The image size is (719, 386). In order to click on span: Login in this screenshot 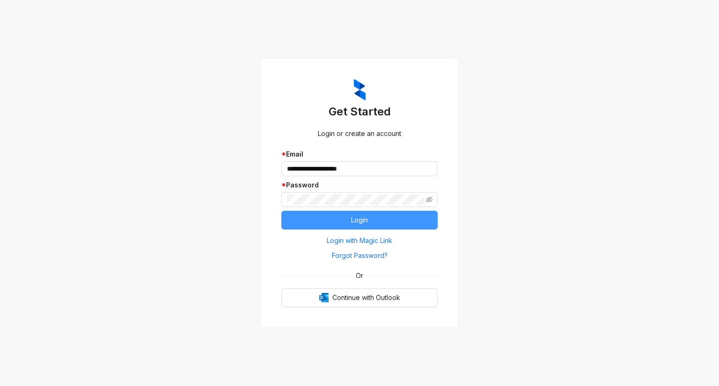, I will do `click(359, 220)`.